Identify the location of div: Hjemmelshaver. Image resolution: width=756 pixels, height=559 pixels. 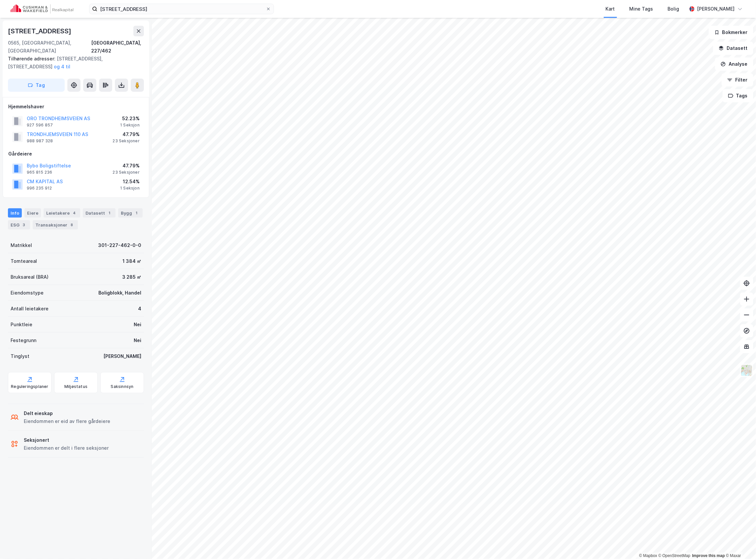
(76, 107).